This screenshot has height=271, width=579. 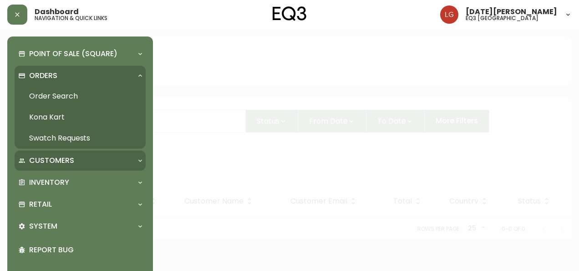 What do you see at coordinates (80, 76) in the screenshot?
I see `div: Orders` at bounding box center [80, 76].